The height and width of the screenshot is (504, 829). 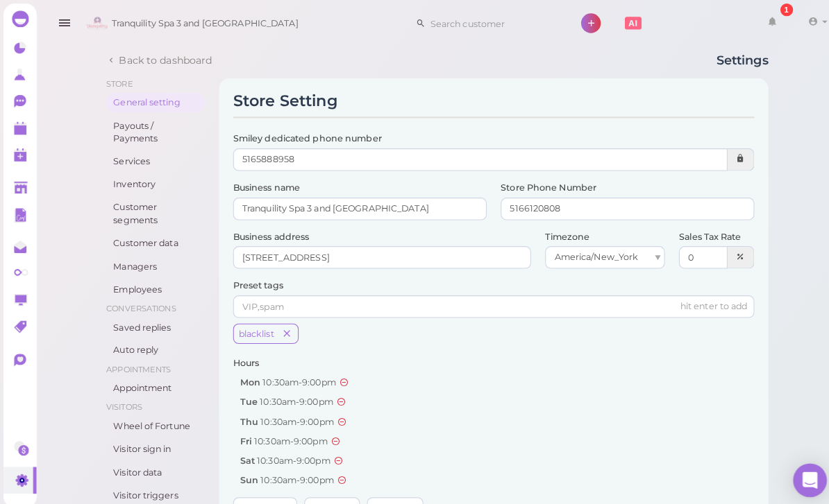 I want to click on a: Employees, so click(x=153, y=286).